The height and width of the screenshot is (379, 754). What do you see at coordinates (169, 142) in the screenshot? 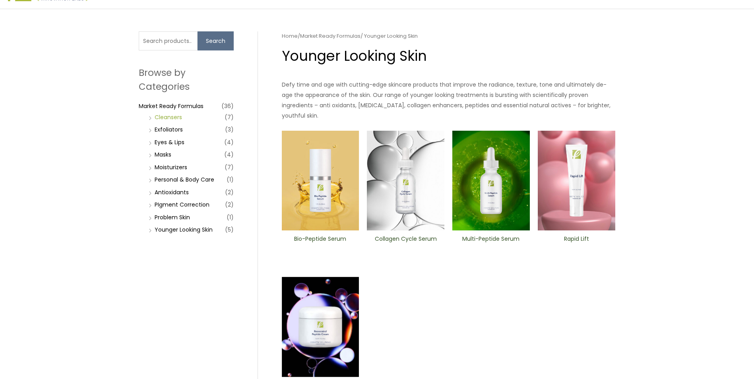
I see `a: Eyes & Lips` at bounding box center [169, 142].